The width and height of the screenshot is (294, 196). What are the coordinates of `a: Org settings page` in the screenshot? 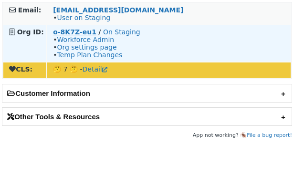 It's located at (86, 47).